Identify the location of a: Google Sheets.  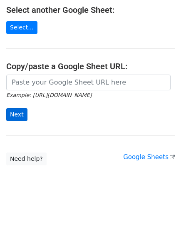
(149, 157).